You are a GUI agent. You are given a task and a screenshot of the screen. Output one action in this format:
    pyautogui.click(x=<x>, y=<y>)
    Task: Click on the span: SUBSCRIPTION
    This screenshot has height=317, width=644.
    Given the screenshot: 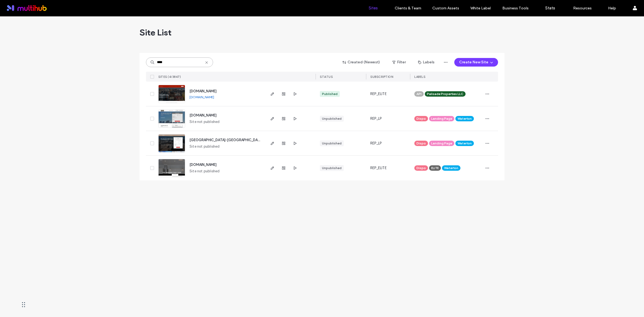 What is the action you would take?
    pyautogui.click(x=382, y=77)
    